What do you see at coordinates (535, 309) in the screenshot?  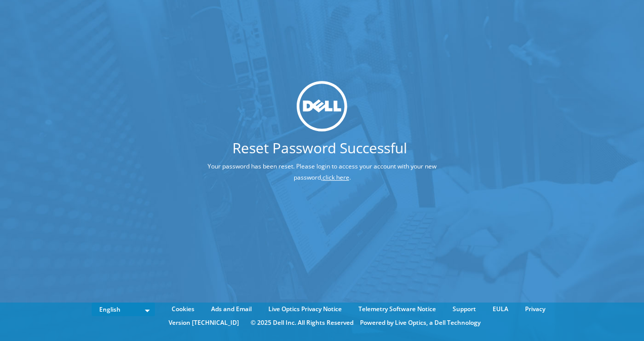 I see `a: Privacy` at bounding box center [535, 309].